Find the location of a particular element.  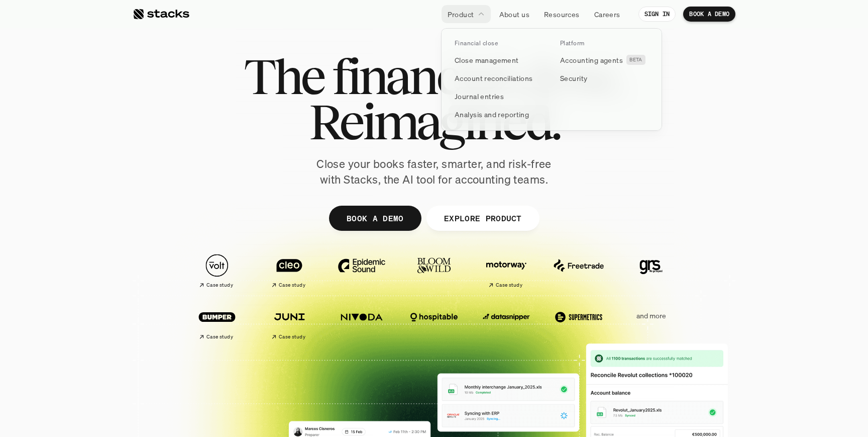

a: Resources is located at coordinates (562, 14).